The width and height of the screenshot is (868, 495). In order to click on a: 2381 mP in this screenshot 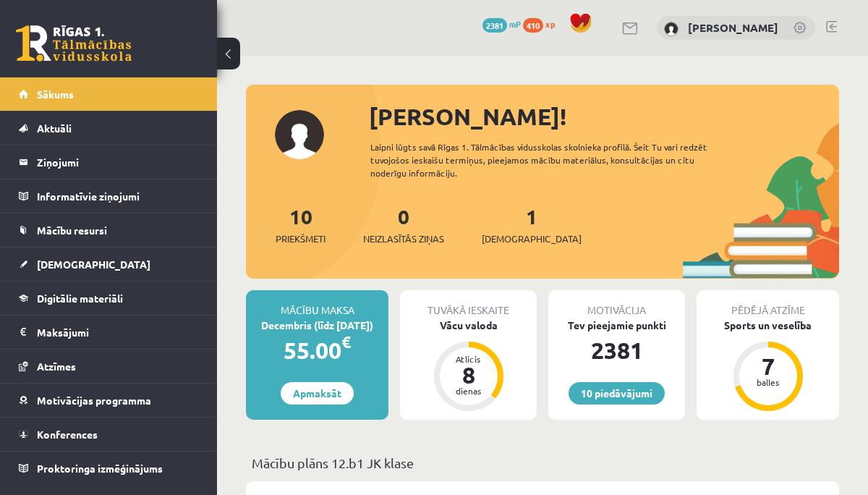, I will do `click(501, 24)`.